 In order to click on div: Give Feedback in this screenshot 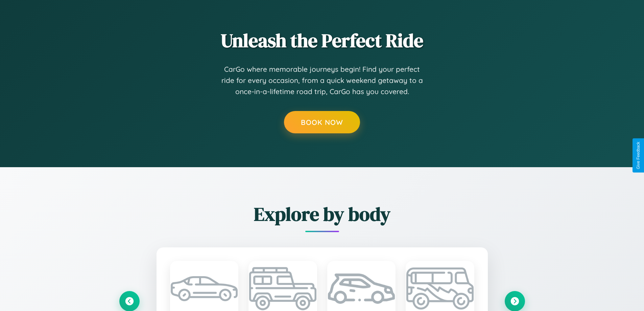, I will do `click(639, 155)`.